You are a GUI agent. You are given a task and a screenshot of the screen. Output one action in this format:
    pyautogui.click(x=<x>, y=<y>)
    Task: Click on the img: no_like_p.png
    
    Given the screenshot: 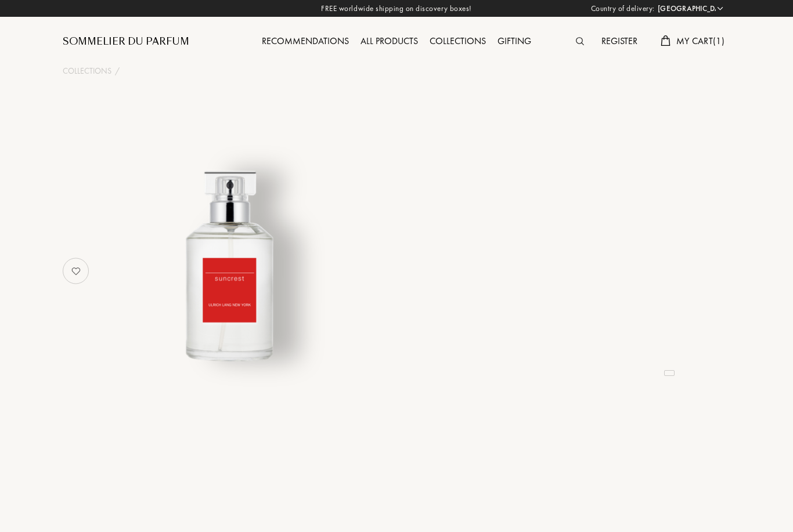 What is the action you would take?
    pyautogui.click(x=76, y=271)
    